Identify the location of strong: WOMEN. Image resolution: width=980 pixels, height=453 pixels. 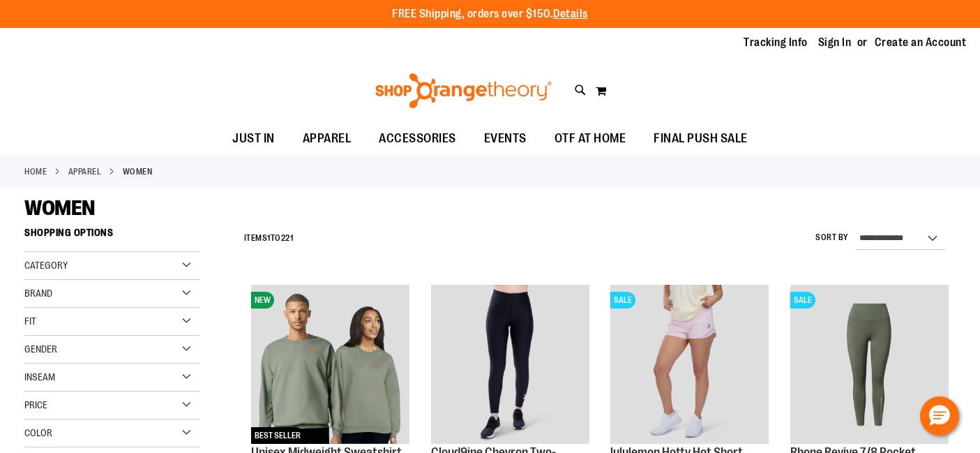
(137, 171).